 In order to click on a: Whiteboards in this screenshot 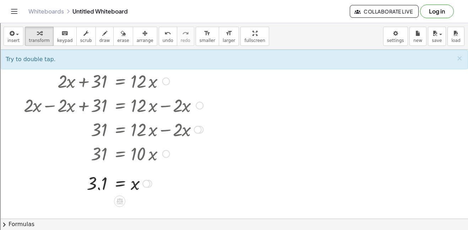, I will do `click(46, 11)`.